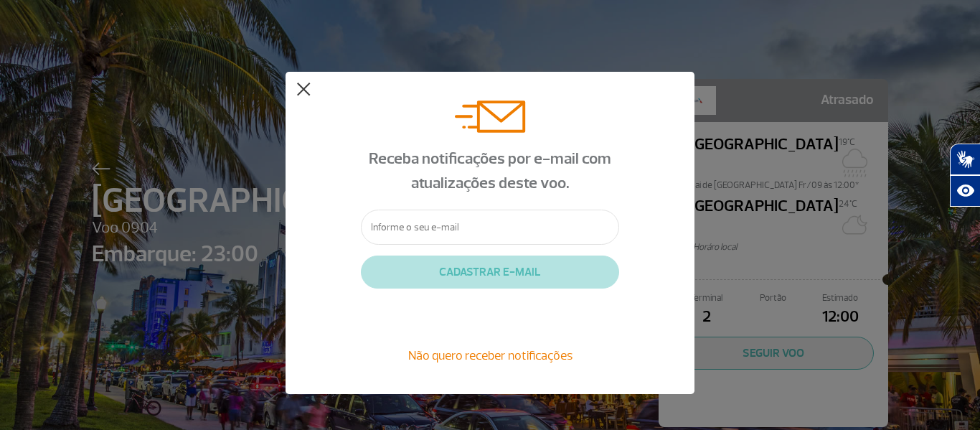 The height and width of the screenshot is (430, 980). What do you see at coordinates (965, 160) in the screenshot?
I see `button: Abrir tradutor de língua de sinais.` at bounding box center [965, 160].